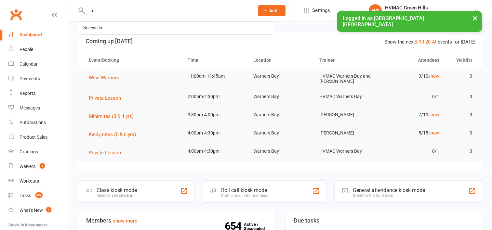 The width and height of the screenshot is (492, 230). What do you see at coordinates (38, 210) in the screenshot?
I see `a: What's New1` at bounding box center [38, 210].